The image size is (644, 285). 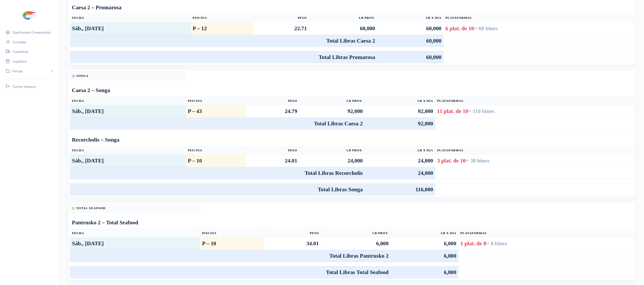 What do you see at coordinates (135, 208) in the screenshot?
I see `th: Total Seafood` at bounding box center [135, 208].